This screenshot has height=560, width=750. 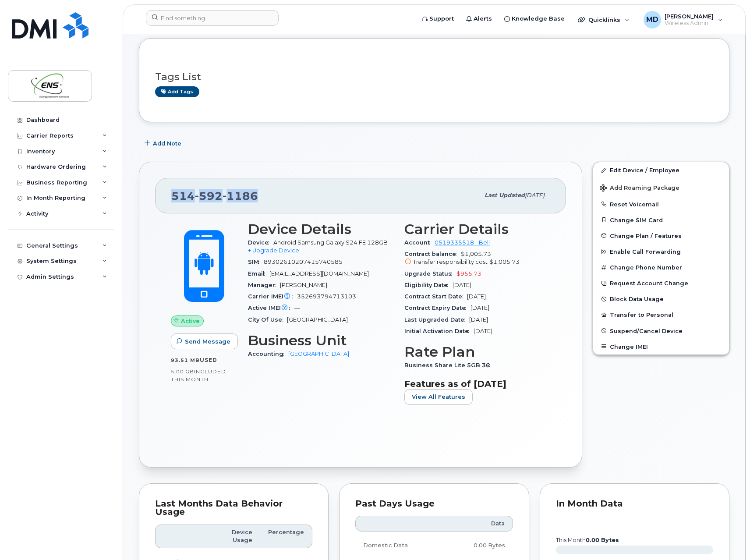 What do you see at coordinates (449, 365) in the screenshot?
I see `span: Business Share Lite 5GB 36` at bounding box center [449, 365].